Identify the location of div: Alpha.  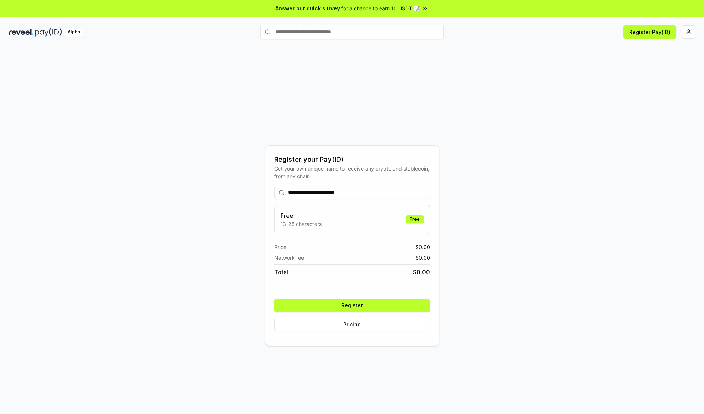
(74, 32).